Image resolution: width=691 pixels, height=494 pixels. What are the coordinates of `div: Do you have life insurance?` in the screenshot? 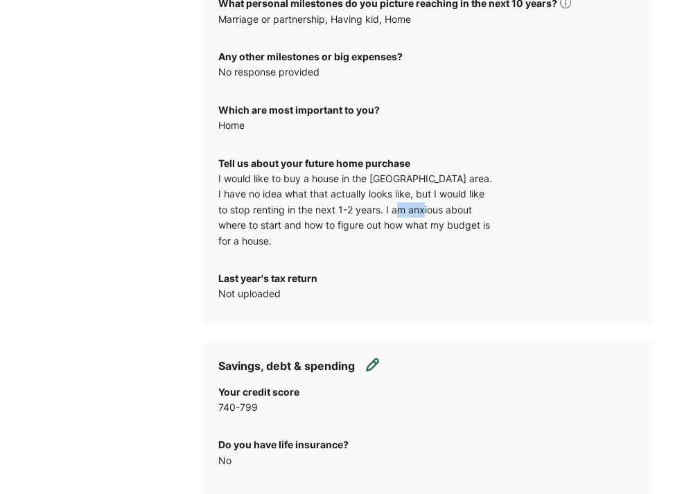 It's located at (283, 445).